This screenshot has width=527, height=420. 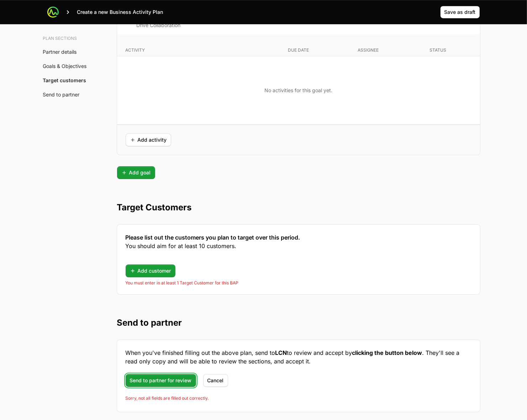 What do you see at coordinates (298, 398) in the screenshot?
I see `li: Sorry, not all fields are filled out correctly.` at bounding box center [298, 398].